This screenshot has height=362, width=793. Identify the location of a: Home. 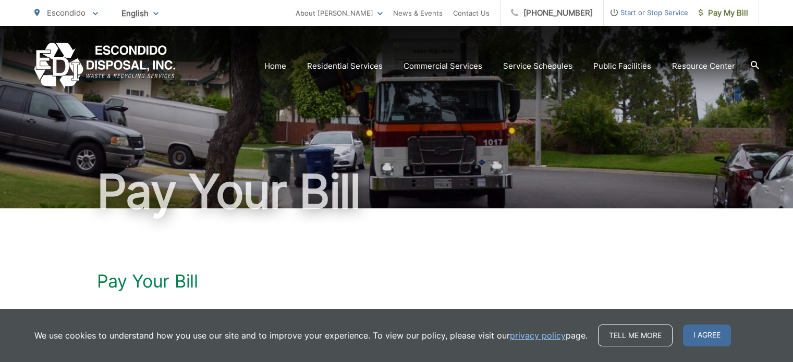
(275, 66).